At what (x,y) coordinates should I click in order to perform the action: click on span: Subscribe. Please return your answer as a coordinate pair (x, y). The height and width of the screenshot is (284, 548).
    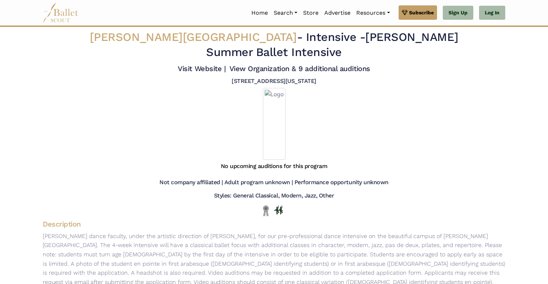
    Looking at the image, I should click on (421, 13).